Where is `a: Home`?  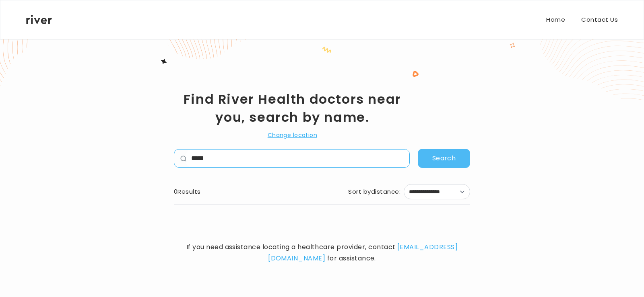
a: Home is located at coordinates (556, 19).